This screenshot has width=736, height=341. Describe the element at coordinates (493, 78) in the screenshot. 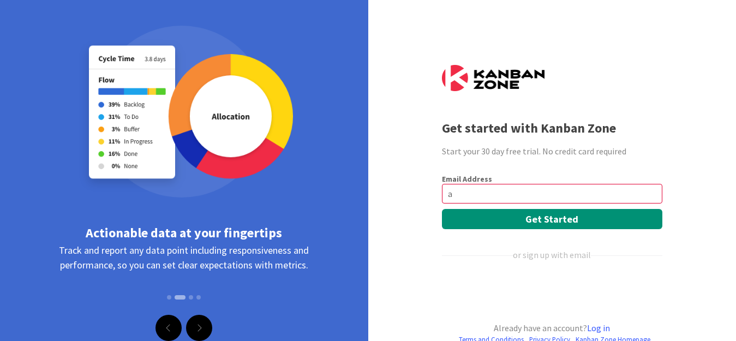

I see `img: Kanban Zone` at that location.